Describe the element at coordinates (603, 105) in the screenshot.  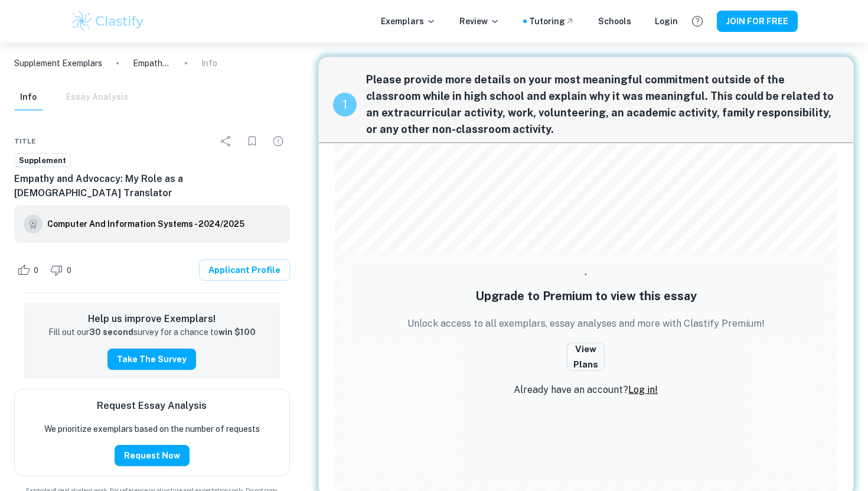
I see `span: Please provide more details on your most meaningful commitment outside of the classroom while in ...` at that location.